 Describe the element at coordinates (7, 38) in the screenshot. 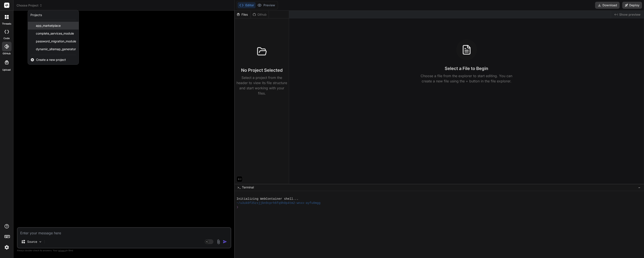

I see `label: code` at that location.